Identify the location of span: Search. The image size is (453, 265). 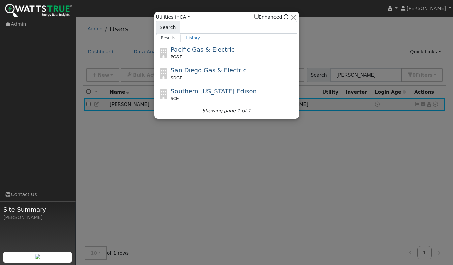
(168, 27).